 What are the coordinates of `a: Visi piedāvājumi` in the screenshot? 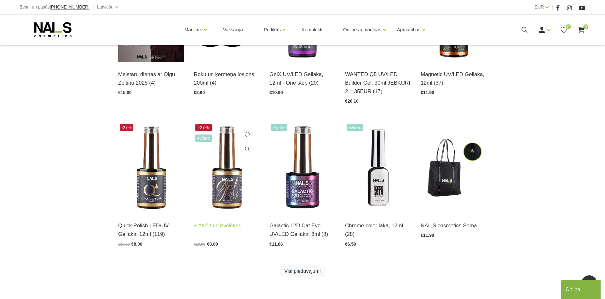 It's located at (302, 271).